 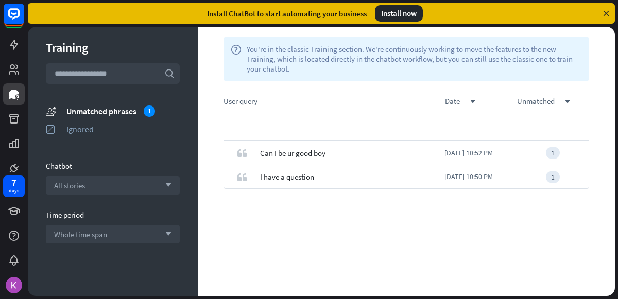 I want to click on span: I have a question, so click(x=287, y=177).